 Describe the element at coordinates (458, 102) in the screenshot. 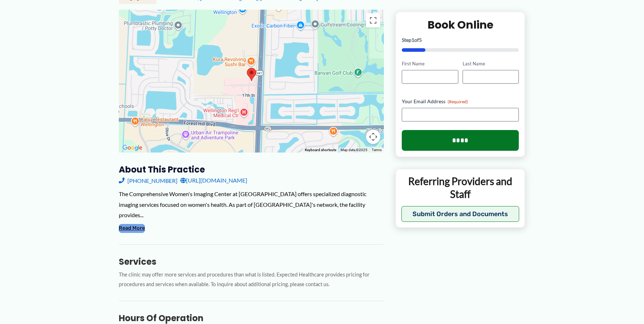

I see `span: (Required)` at that location.